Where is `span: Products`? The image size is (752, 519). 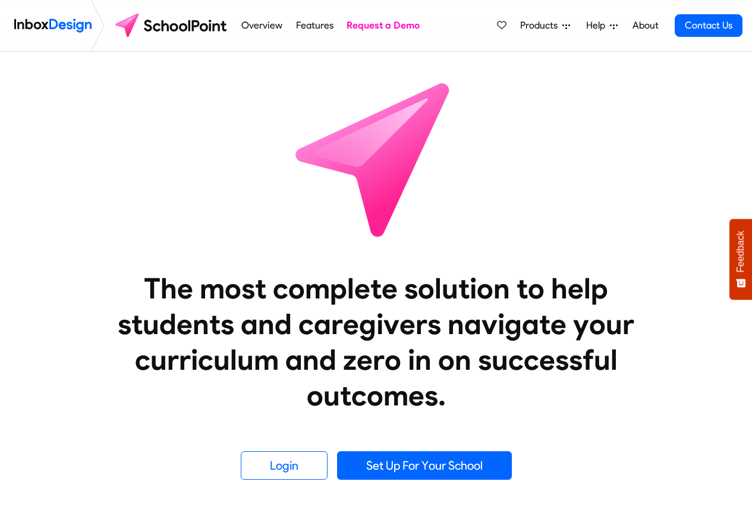
span: Products is located at coordinates (541, 26).